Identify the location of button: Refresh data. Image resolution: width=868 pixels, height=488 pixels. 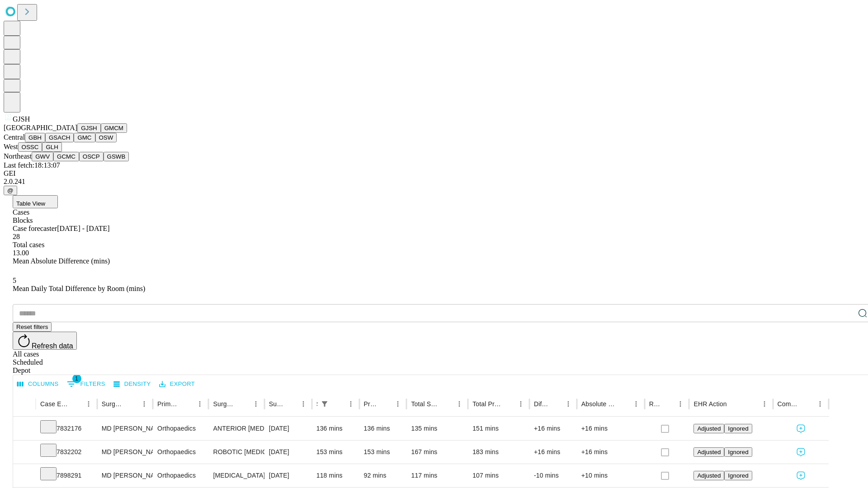
(44, 341).